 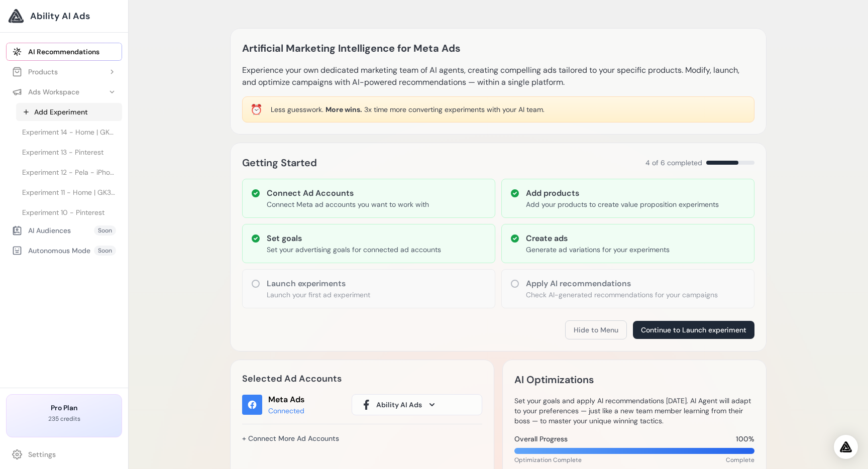 What do you see at coordinates (347, 193) in the screenshot?
I see `h3: Connect Ad Accounts` at bounding box center [347, 193].